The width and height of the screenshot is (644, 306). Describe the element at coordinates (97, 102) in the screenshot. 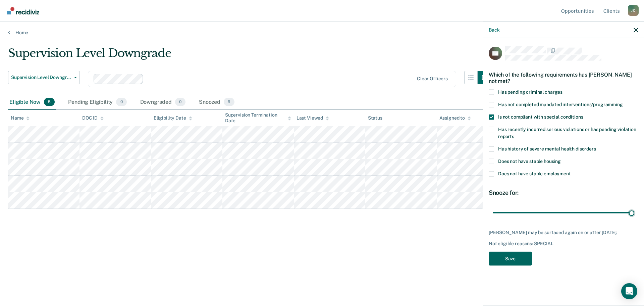

I see `div: Pending Eligibility` at that location.